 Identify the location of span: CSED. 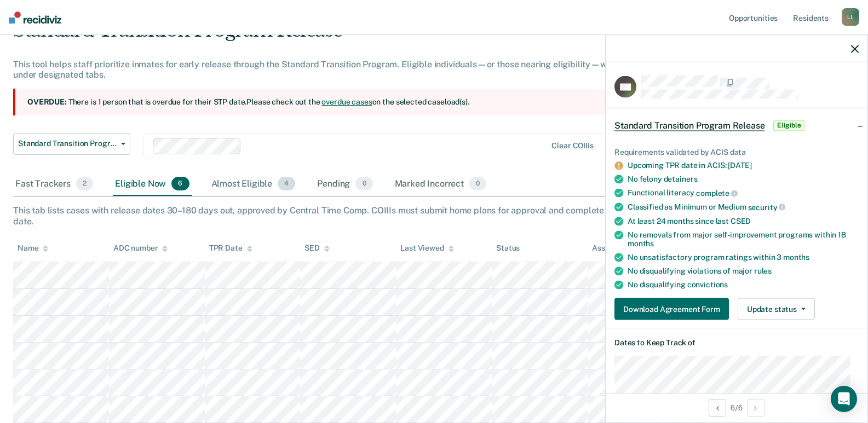
(740, 221).